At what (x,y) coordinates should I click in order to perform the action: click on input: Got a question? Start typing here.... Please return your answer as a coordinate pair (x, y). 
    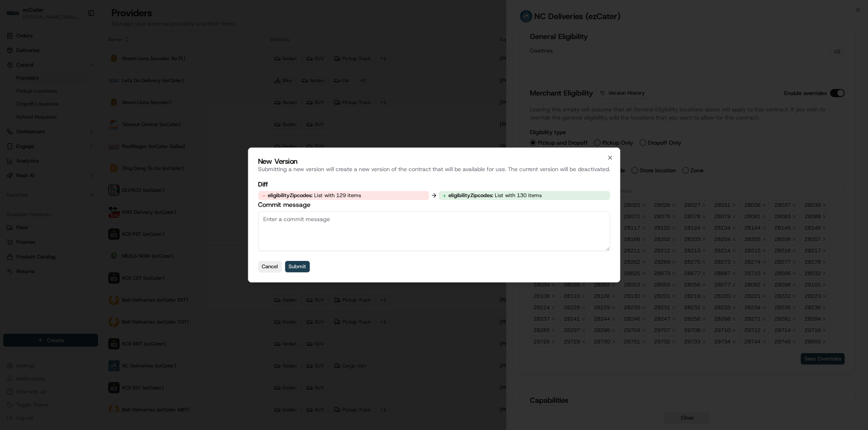
    Looking at the image, I should click on (84, 56).